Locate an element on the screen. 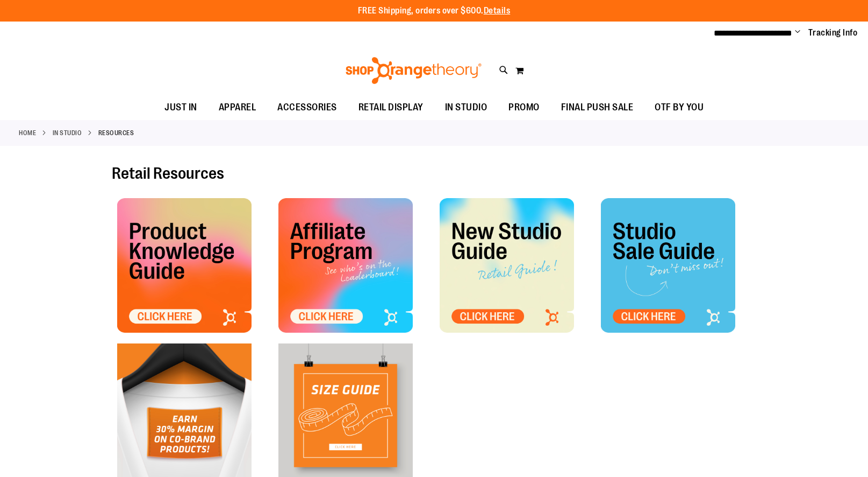 The height and width of the screenshot is (477, 868). p: FREE Shipping, orders over $600. is located at coordinates (435, 11).